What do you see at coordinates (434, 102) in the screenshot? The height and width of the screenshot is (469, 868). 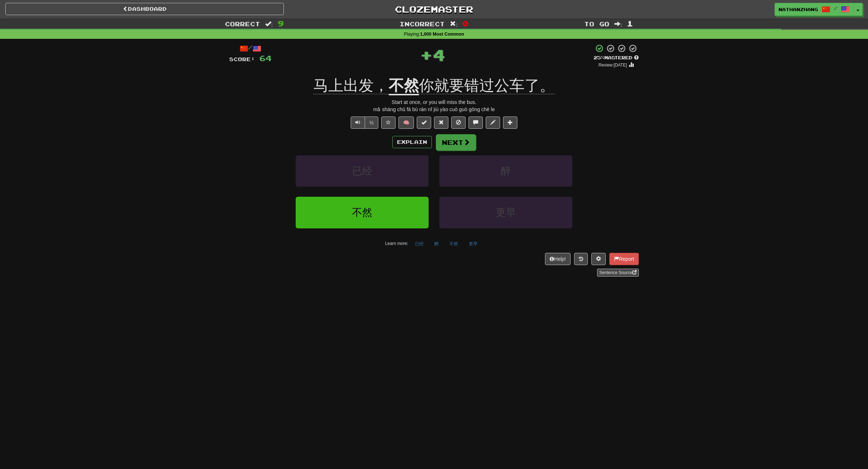 I see `div: Start at once, or you will miss the bus.` at bounding box center [434, 102].